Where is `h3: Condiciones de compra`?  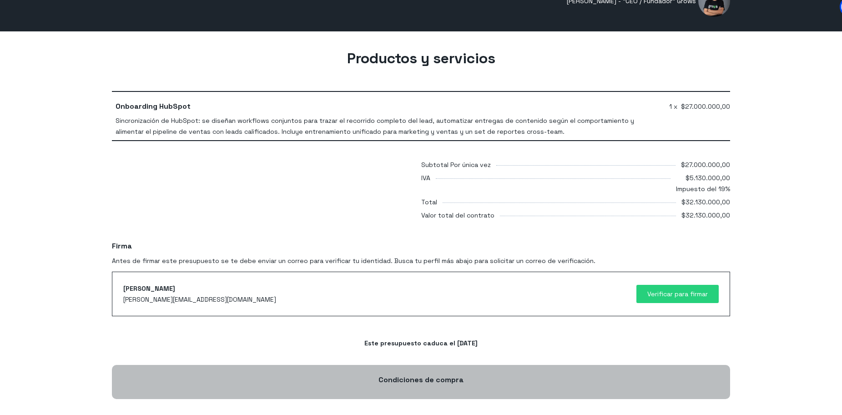 h3: Condiciones de compra is located at coordinates (421, 380).